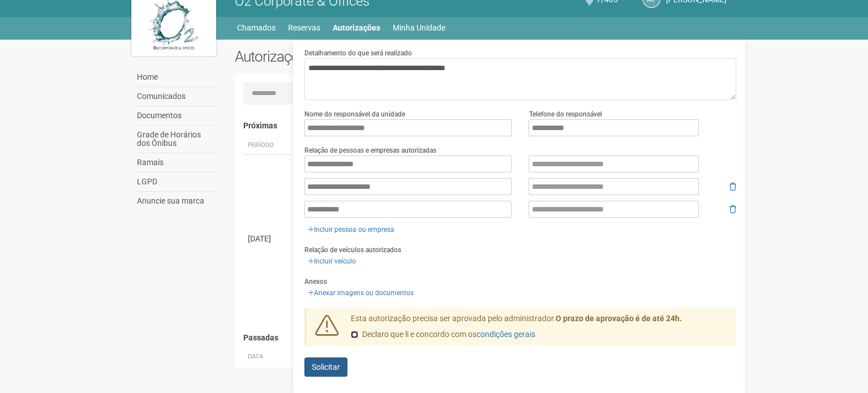 This screenshot has height=393, width=868. I want to click on a: Incluir veículo, so click(332, 261).